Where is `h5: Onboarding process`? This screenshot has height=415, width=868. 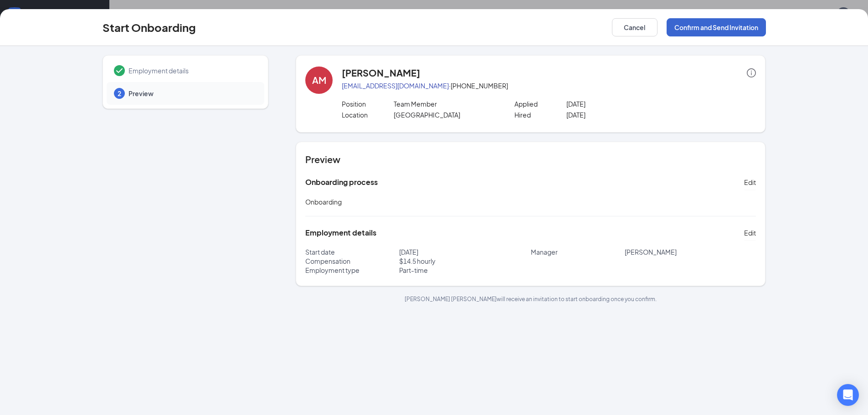
h5: Onboarding process is located at coordinates (341, 182).